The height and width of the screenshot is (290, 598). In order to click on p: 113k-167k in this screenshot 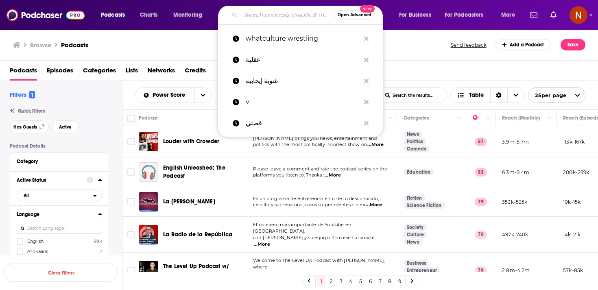, I will do `click(574, 142)`.